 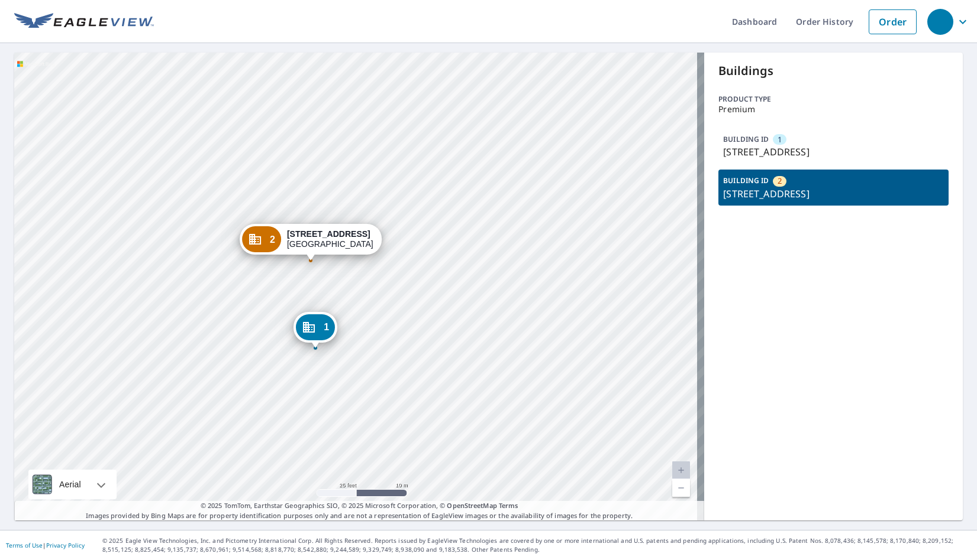 I want to click on img: EV Logo, so click(x=84, y=22).